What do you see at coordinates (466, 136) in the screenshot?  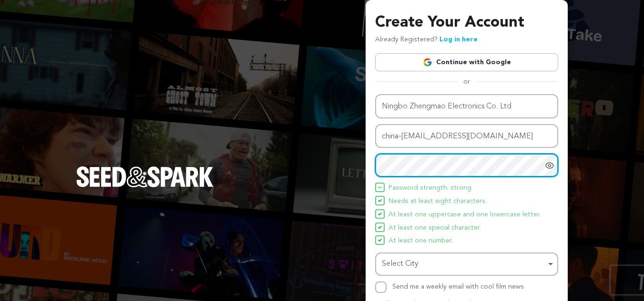 I see `input: Email address` at bounding box center [466, 136].